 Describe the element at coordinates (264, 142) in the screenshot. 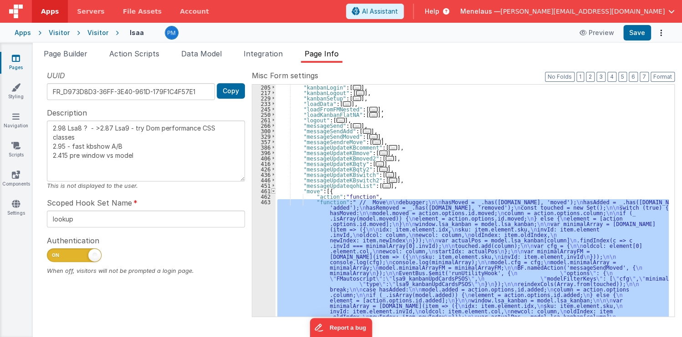

I see `div: 357` at that location.